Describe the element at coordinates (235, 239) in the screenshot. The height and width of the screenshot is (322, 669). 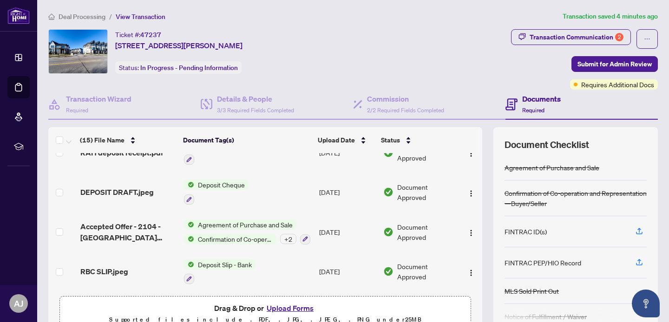
I see `span: Confirmation of Co-operation and Representation—Buyer/Seller` at that location.